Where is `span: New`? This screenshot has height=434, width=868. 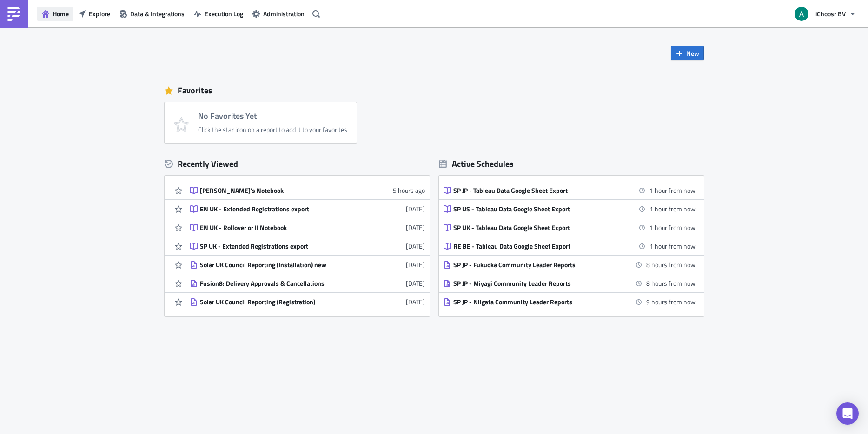
span: New is located at coordinates (692, 53).